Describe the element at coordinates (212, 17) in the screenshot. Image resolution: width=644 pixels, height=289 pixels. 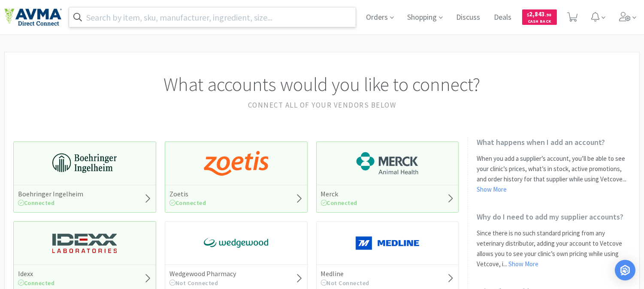
I see `input: Search by item, sku, manufacturer, ingredient, size...` at that location.